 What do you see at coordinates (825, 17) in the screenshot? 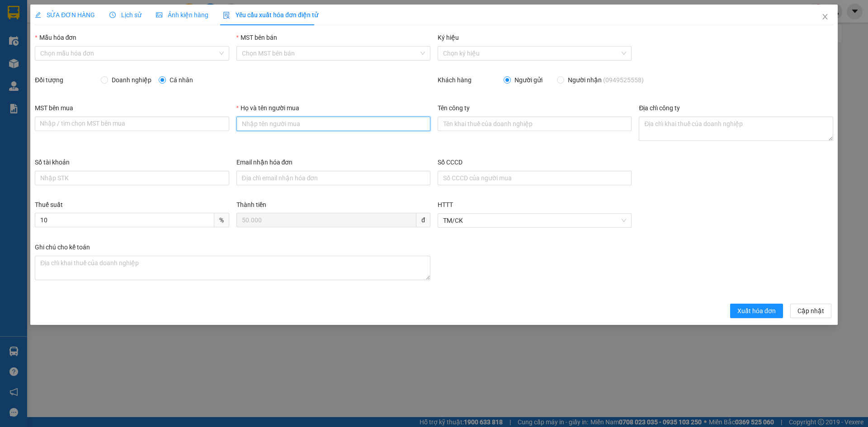
I see `button: Close` at bounding box center [825, 17].